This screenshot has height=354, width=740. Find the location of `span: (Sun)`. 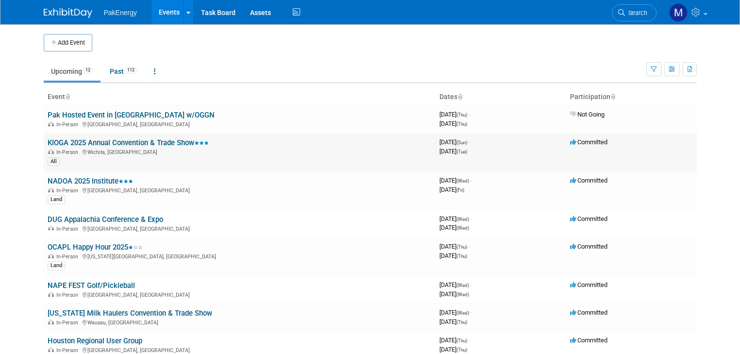

span: (Sun) is located at coordinates (462, 142).